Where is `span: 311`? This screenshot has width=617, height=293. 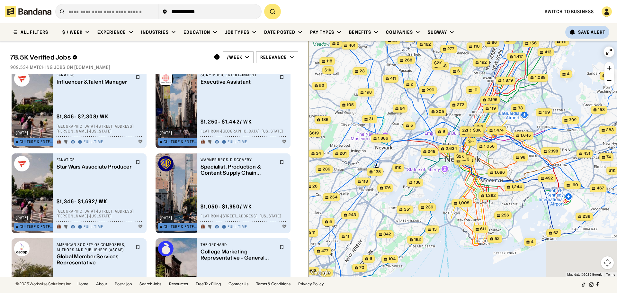 span: 311 is located at coordinates (372, 119).